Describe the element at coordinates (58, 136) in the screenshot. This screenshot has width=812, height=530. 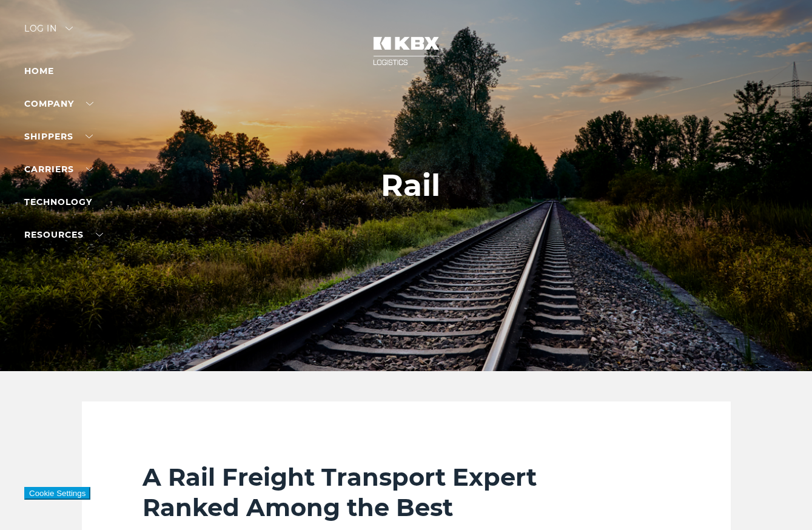
I see `a: SHIPPERS` at that location.